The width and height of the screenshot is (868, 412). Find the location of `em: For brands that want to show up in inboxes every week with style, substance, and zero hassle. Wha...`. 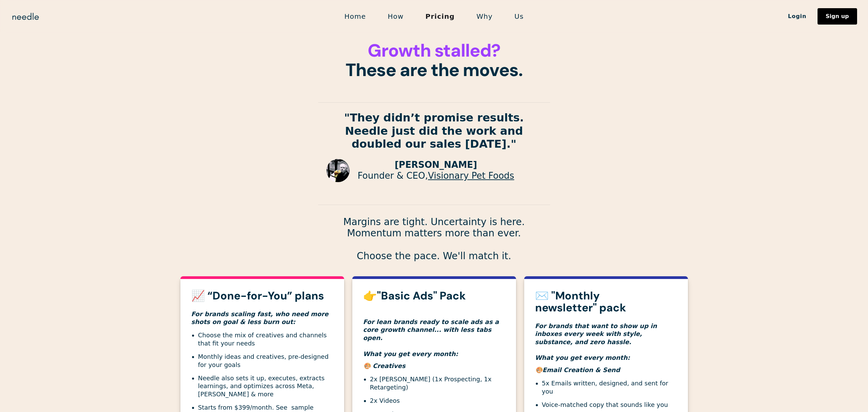

em: For brands that want to show up in inboxes every week with style, substance, and zero hassle. Wha... is located at coordinates (597, 342).